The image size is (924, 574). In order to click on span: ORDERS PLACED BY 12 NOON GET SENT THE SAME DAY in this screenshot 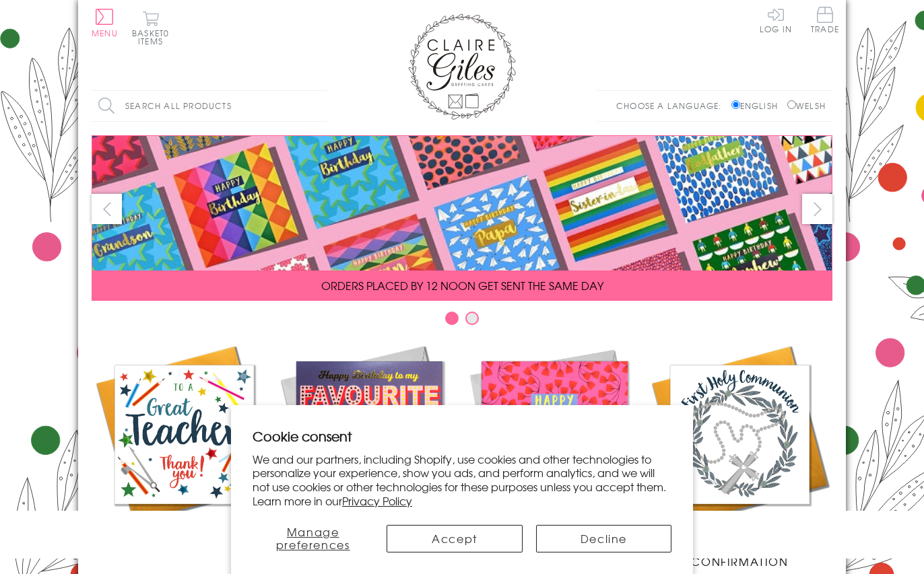, I will do `click(462, 285)`.